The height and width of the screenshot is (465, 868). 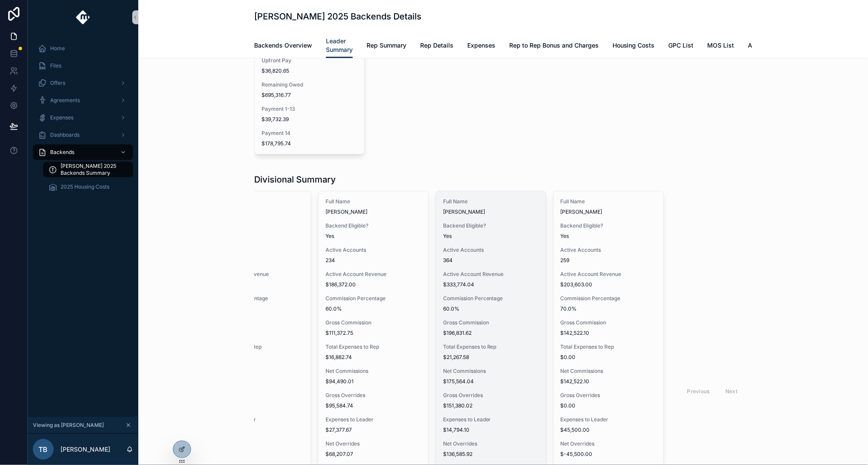 I want to click on span: 234, so click(x=374, y=260).